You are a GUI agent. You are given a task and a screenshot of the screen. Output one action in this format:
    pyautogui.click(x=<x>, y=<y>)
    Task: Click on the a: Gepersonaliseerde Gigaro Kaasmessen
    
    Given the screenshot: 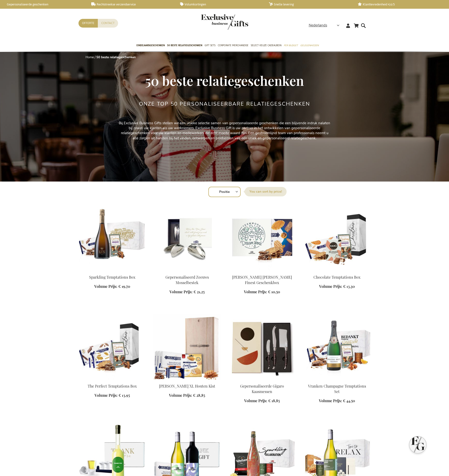 What is the action you would take?
    pyautogui.click(x=262, y=389)
    